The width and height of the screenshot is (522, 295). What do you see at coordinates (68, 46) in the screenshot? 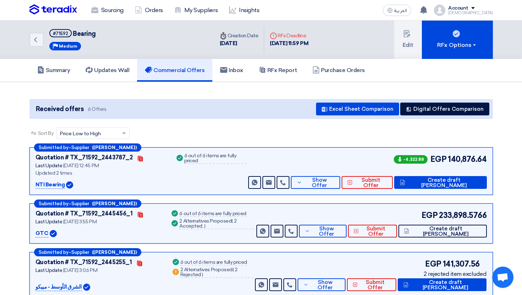
I see `span: Medium` at bounding box center [68, 46].